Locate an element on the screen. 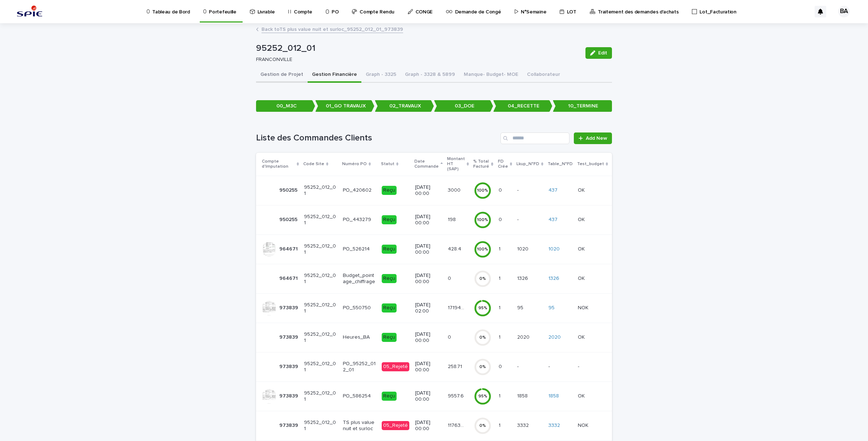 The height and width of the screenshot is (441, 868). p: PO_550750 is located at coordinates (359, 308).